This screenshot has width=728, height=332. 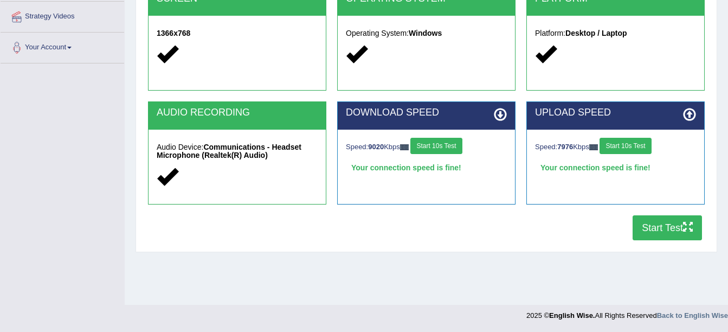 I want to click on h5: Operating System:, so click(x=426, y=33).